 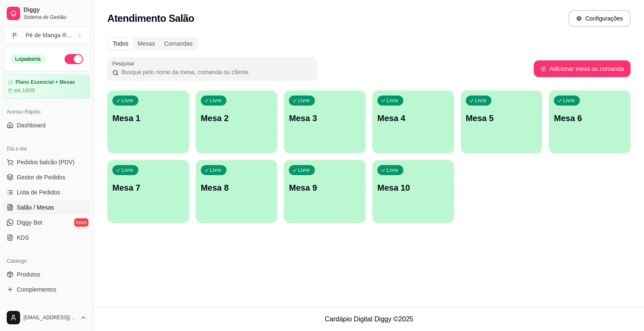 What do you see at coordinates (55, 17) in the screenshot?
I see `span: Sistema de Gestão` at bounding box center [55, 17].